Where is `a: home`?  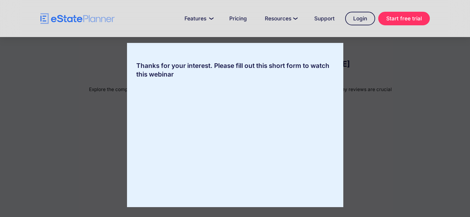 a: home is located at coordinates (77, 19).